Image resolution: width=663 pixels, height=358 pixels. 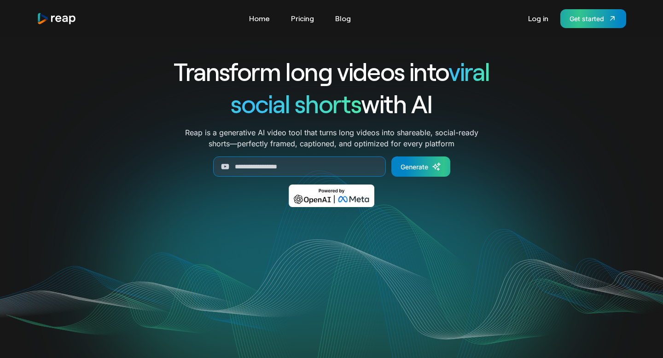 What do you see at coordinates (41, 57) in the screenshot?
I see `img: tab_domain_overview_orange.svg` at bounding box center [41, 57].